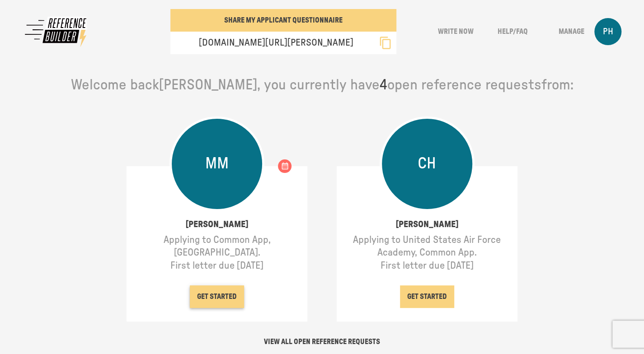 The image size is (644, 354). I want to click on button: VIEW ALL OPEN REFERENCE REQUESTS, so click(321, 342).